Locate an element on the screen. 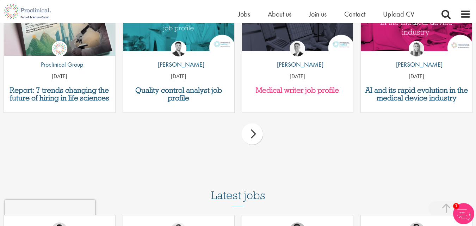  a: AI and its rapid evolution in the medical device industry is located at coordinates (417, 94).